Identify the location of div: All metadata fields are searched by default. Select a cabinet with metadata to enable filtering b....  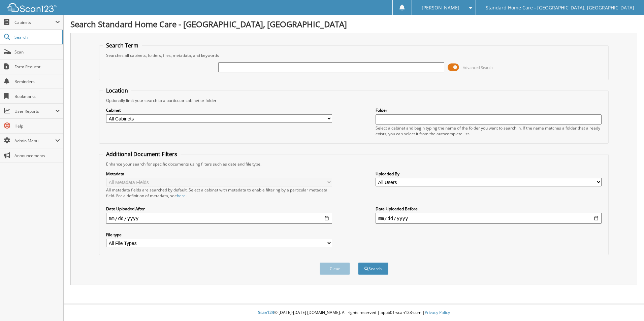
(219, 193).